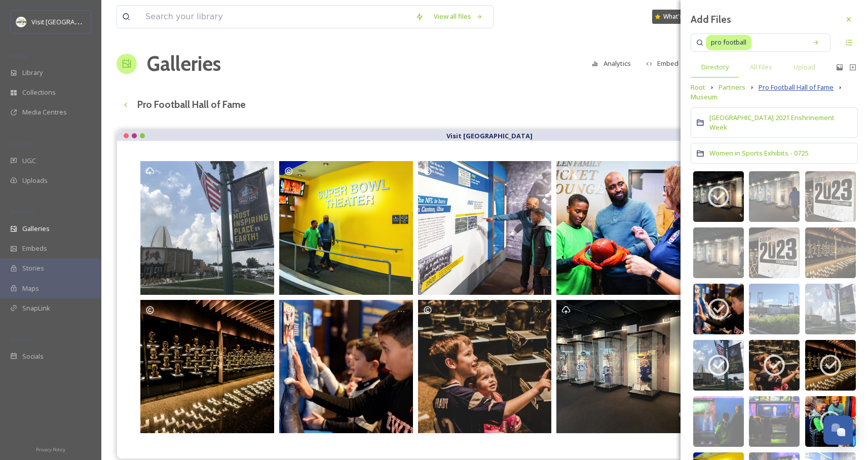  What do you see at coordinates (697, 87) in the screenshot?
I see `span: Root` at bounding box center [697, 87].